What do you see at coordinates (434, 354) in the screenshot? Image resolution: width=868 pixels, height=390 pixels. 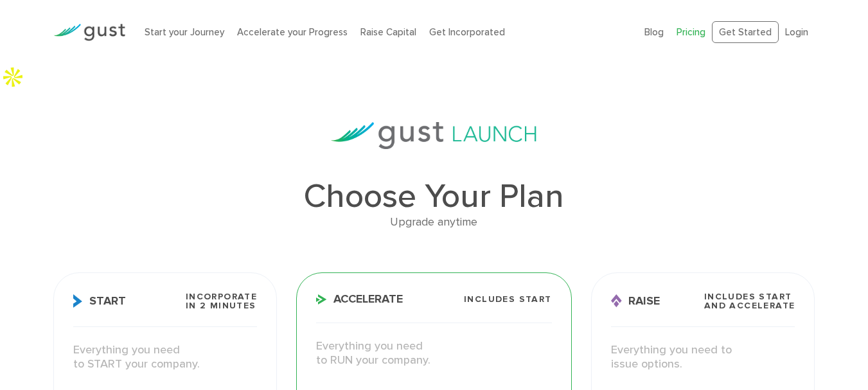 I see `p: Everything you need to RUN your company.` at bounding box center [434, 354].